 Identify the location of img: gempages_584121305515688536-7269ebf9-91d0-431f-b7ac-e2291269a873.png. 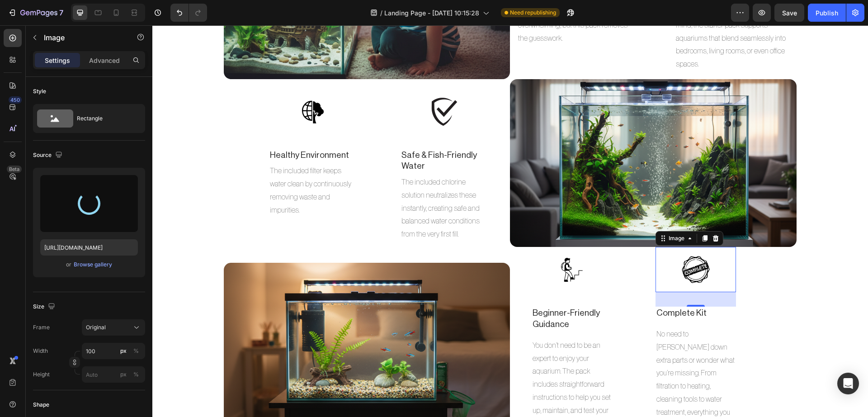
(292, 86).